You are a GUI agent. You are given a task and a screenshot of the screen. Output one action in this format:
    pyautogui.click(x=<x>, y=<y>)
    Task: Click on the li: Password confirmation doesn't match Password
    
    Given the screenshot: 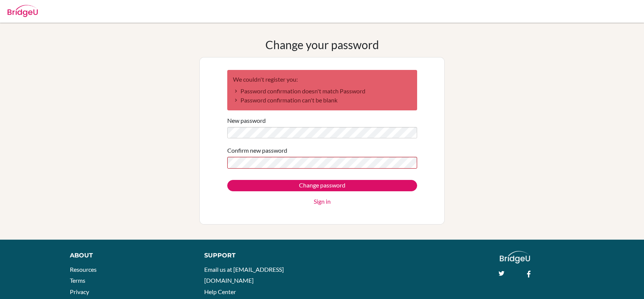 What is the action you would take?
    pyautogui.click(x=322, y=91)
    